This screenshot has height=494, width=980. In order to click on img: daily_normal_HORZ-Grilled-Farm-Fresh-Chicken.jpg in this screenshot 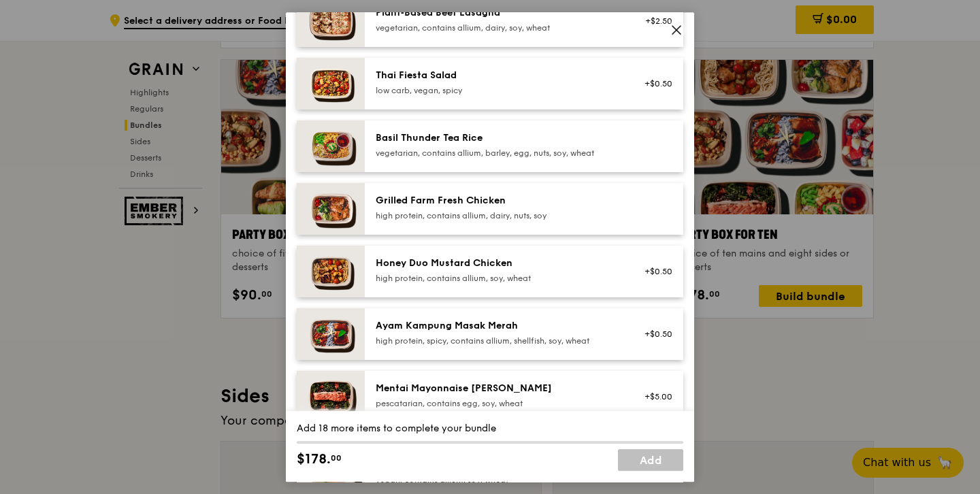, I will do `click(330, 209)`.